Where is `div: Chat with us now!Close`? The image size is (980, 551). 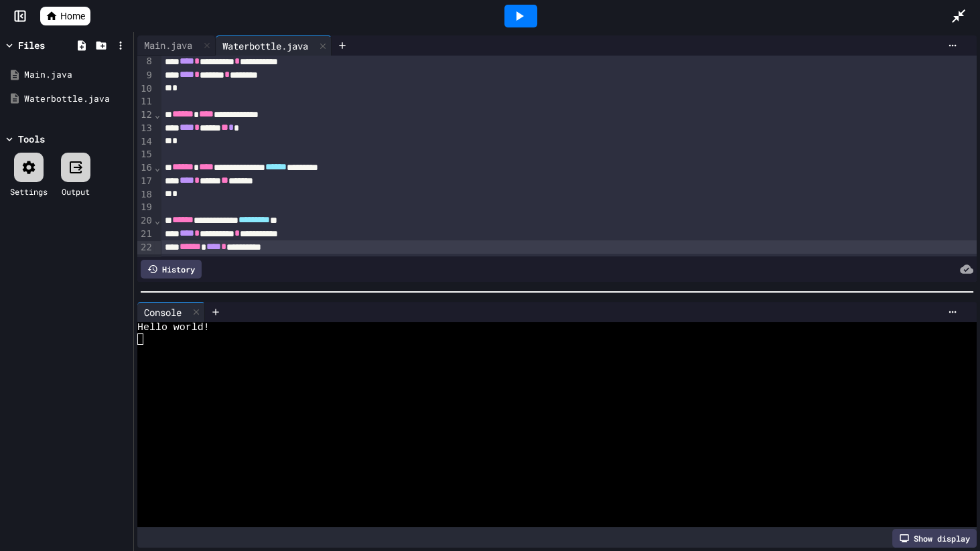 div: Chat with us now!Close is located at coordinates (49, 44).